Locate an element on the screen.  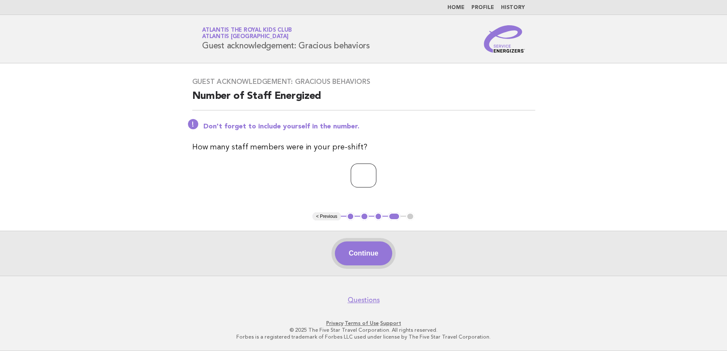
h1: Guest acknowledgement: Gracious behaviors is located at coordinates (286, 39).